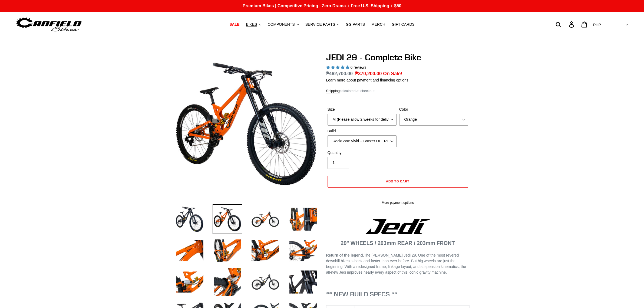 This screenshot has width=644, height=308. What do you see at coordinates (362, 152) in the screenshot?
I see `label: Quantity` at bounding box center [362, 152].